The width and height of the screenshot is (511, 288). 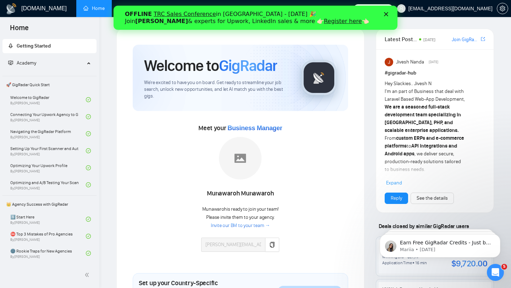 What do you see at coordinates (88, 275) in the screenshot?
I see `span: double-left` at bounding box center [88, 275].